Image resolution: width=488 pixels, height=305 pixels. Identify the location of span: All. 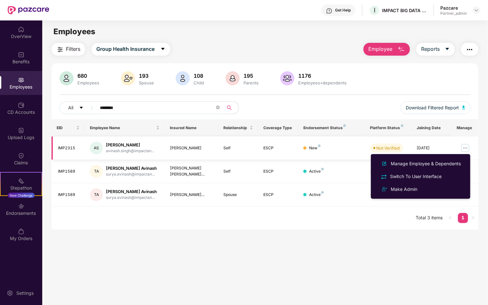
(71, 108).